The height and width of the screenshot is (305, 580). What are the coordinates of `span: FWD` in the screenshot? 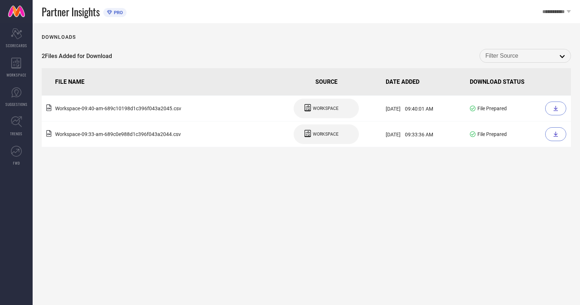 It's located at (16, 163).